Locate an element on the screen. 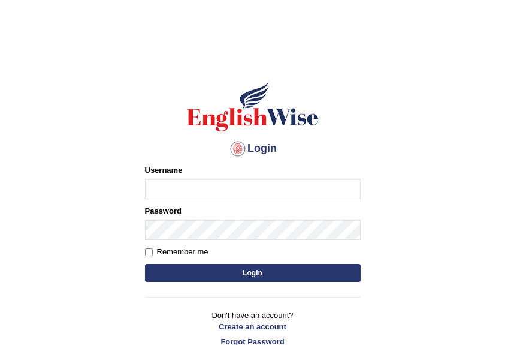 The image size is (505, 345). label: Password is located at coordinates (163, 210).